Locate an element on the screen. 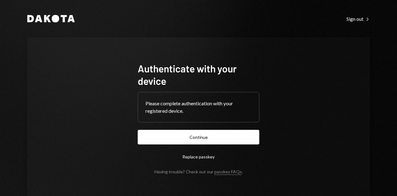  div: Please complete authentication with your registered device. is located at coordinates (199, 107).